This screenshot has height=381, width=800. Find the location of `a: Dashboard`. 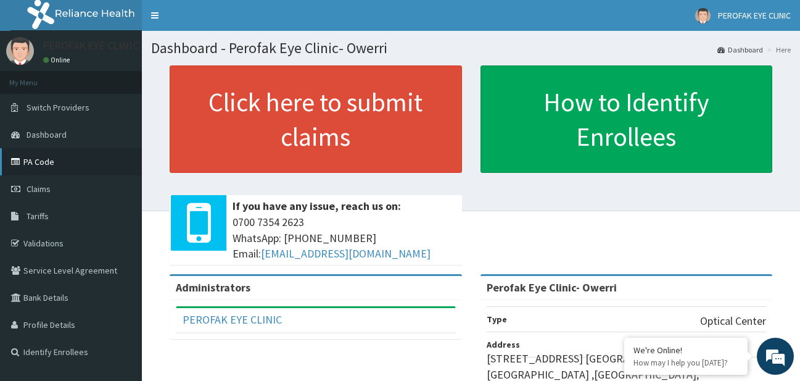

a: Dashboard is located at coordinates (740, 49).